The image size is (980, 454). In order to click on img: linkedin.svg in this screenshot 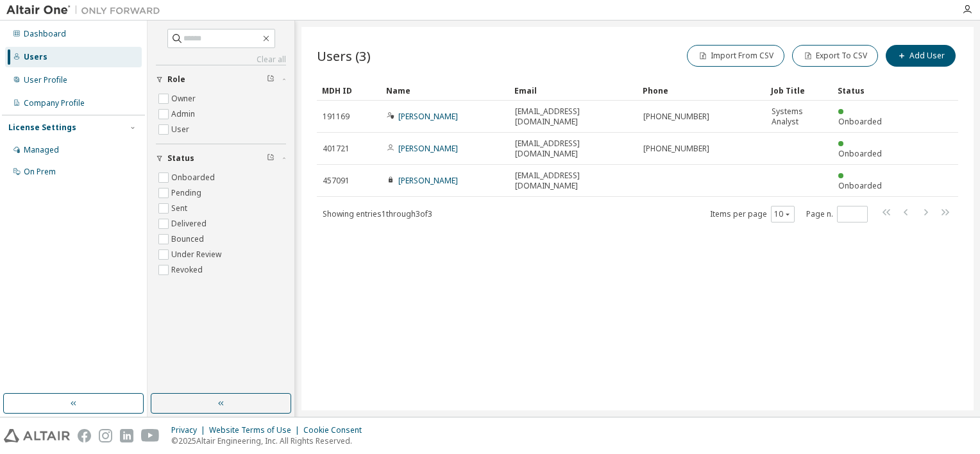, I will do `click(127, 435)`.